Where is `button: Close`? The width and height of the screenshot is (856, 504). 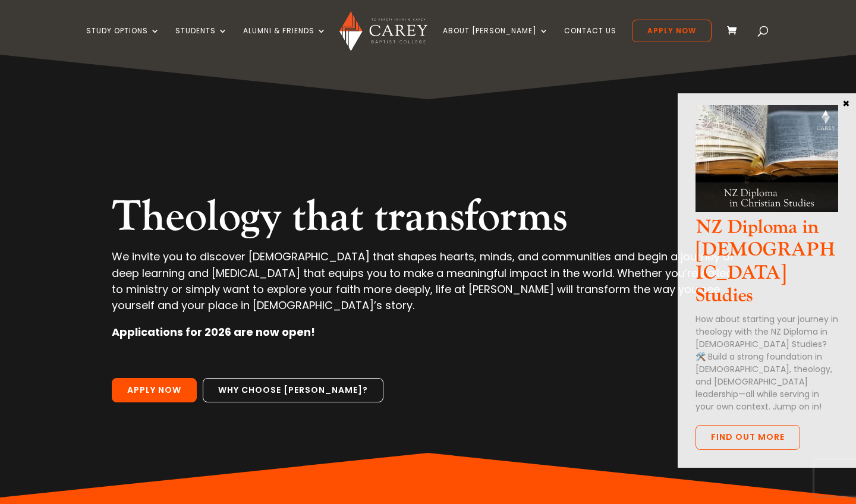
button: Close is located at coordinates (846, 103).